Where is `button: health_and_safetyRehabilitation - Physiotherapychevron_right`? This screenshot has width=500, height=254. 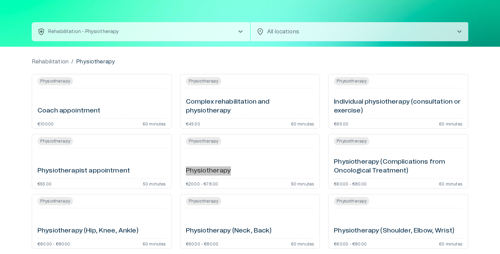
button: health_and_safetyRehabilitation - Physiotherapychevron_right is located at coordinates (141, 32).